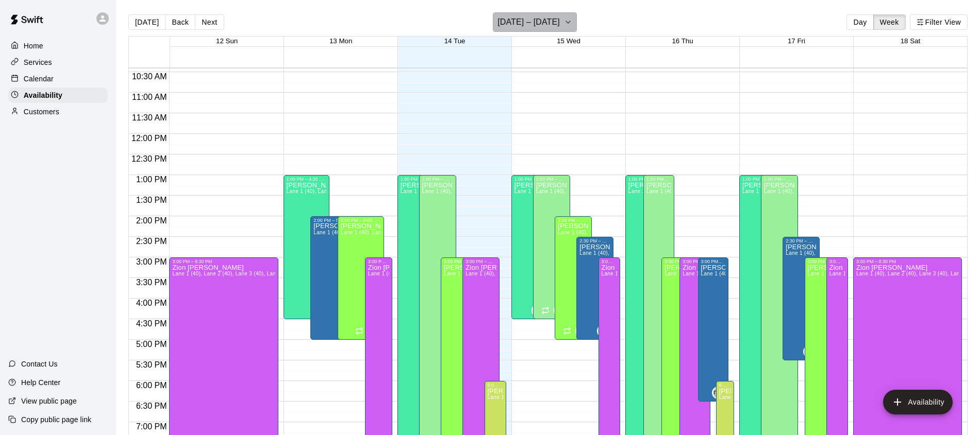  Describe the element at coordinates (341, 41) in the screenshot. I see `button: 13 Mon` at that location.